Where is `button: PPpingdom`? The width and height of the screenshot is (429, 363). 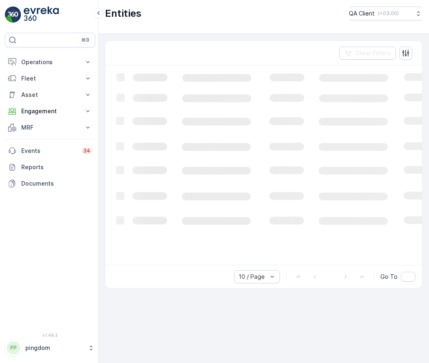
button: PPpingdom is located at coordinates (50, 348).